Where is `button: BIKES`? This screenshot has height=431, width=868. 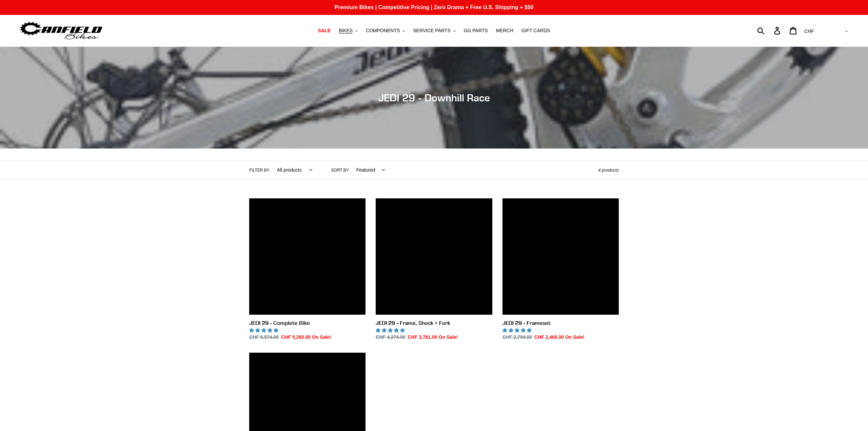 button: BIKES is located at coordinates (348, 31).